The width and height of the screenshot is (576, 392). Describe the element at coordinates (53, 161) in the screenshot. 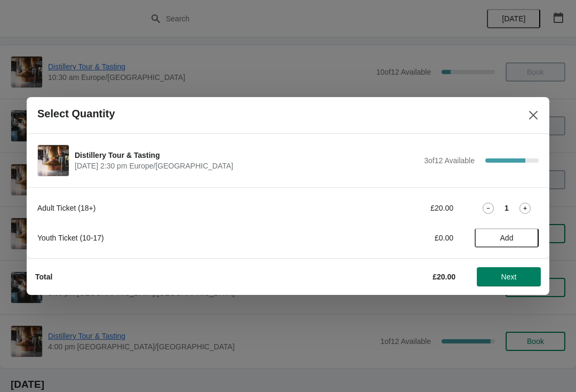

I see `img: Distillery Tour & Tasting | | August 31 | 2:30 pm Europe/London` at that location.